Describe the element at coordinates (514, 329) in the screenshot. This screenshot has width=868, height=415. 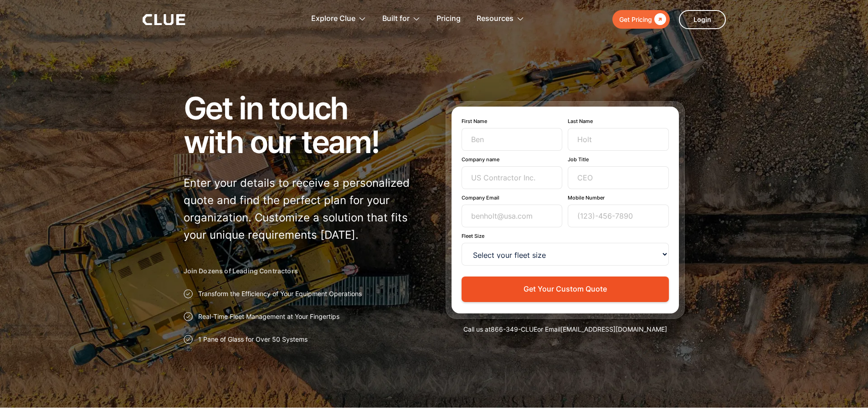
I see `a: 866-349-CLUE` at that location.